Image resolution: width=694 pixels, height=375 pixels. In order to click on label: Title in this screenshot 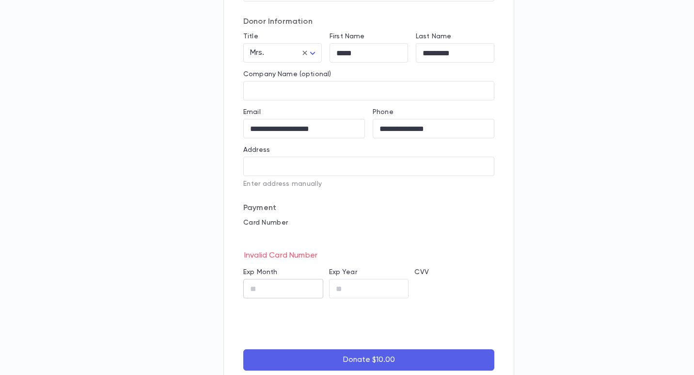, I will do `click(251, 36)`.